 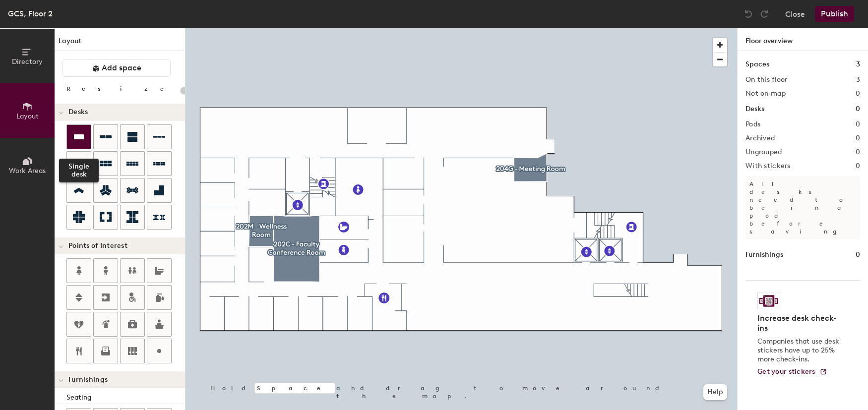 What do you see at coordinates (768, 166) in the screenshot?
I see `h2: With stickers` at bounding box center [768, 166].